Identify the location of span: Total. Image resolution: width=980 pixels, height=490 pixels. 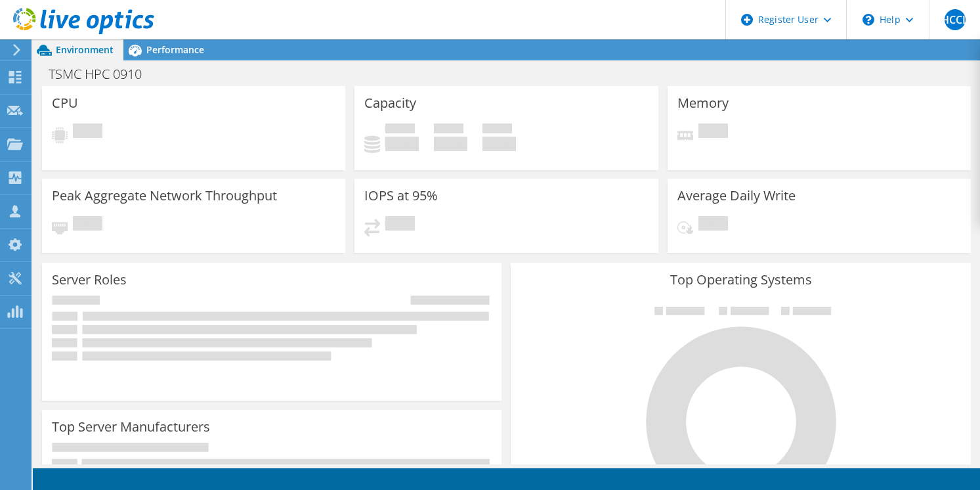
(497, 130).